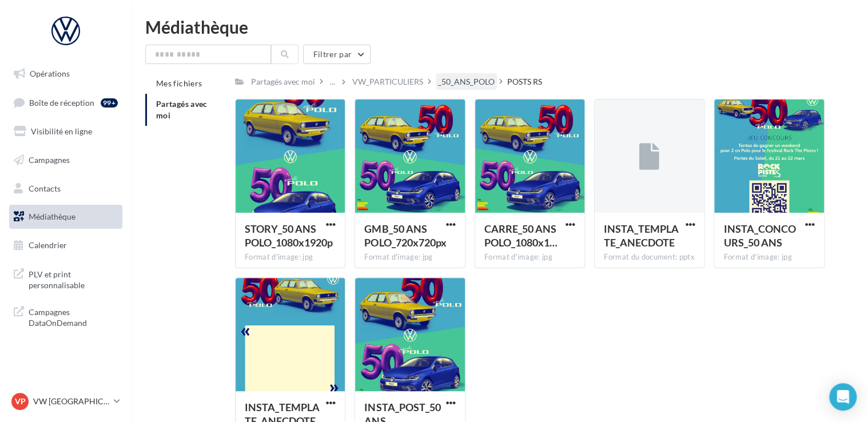  What do you see at coordinates (45, 188) in the screenshot?
I see `span: Contacts` at bounding box center [45, 188].